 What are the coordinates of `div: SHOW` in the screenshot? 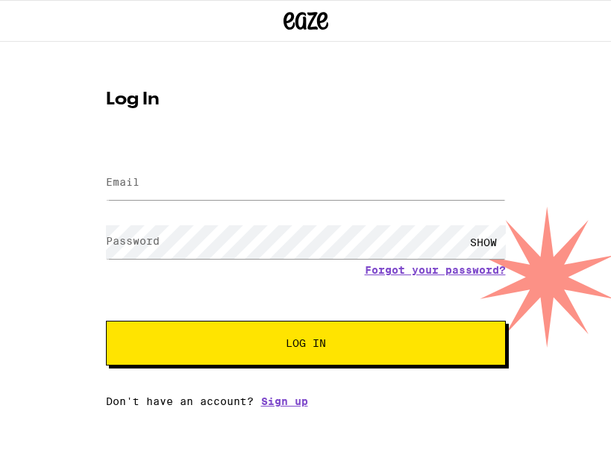 It's located at (484, 242).